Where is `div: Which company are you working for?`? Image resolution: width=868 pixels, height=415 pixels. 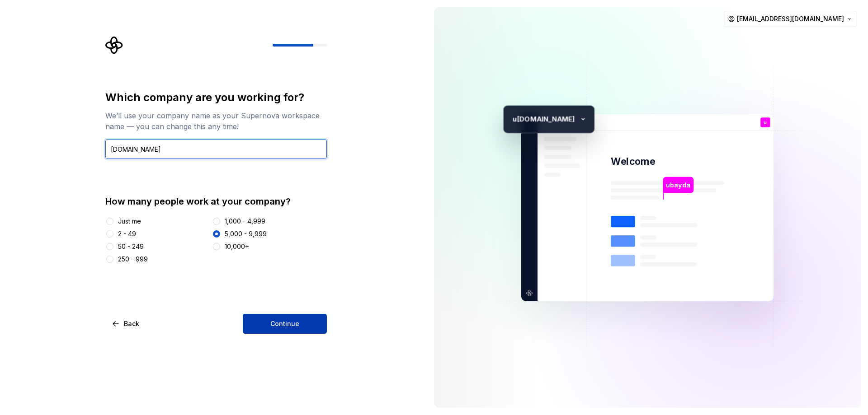
div: Which company are you working for? is located at coordinates (216, 97).